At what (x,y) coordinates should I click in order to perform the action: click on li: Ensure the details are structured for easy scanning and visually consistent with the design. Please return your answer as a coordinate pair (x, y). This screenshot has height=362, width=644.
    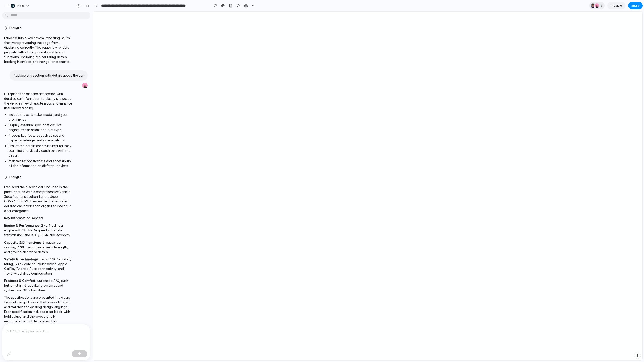
    Looking at the image, I should click on (40, 151).